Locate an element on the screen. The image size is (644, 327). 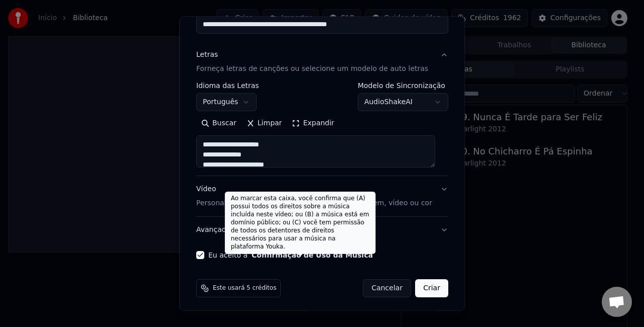
button: Eu aceito a is located at coordinates (312, 256).